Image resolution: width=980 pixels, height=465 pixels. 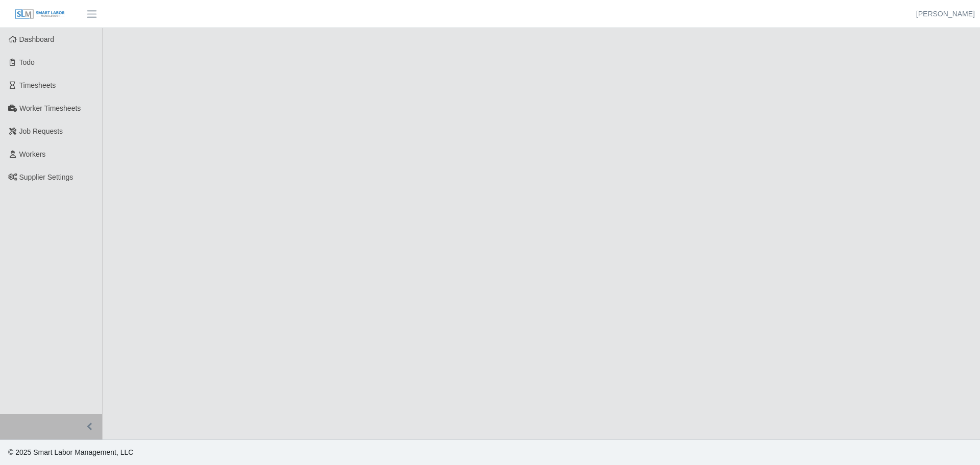 I want to click on span: Job Requests, so click(x=41, y=131).